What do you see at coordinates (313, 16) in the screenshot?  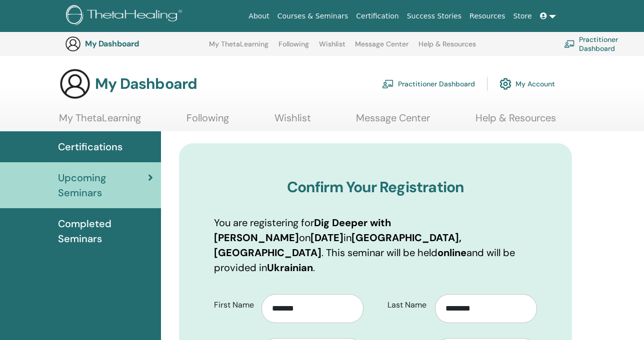 I see `a: Courses & Seminars` at bounding box center [313, 16].